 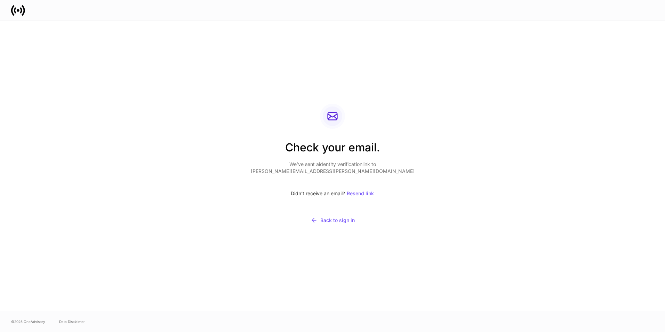 I want to click on h2: Check your email., so click(x=332, y=150).